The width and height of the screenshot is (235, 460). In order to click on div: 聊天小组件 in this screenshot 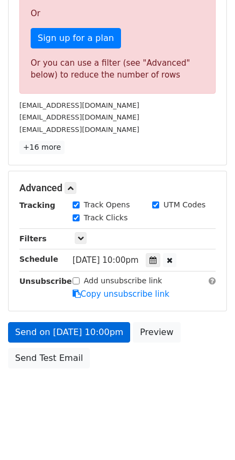, I will do `click(208, 434)`.